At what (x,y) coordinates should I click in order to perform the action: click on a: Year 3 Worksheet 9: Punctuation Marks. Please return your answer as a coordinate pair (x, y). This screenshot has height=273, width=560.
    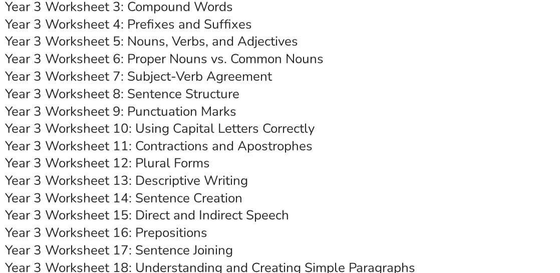
    Looking at the image, I should click on (121, 111).